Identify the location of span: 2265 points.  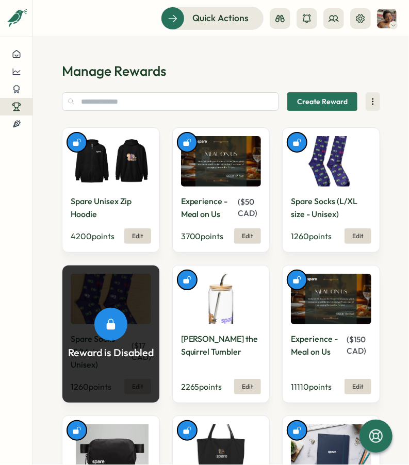
(202, 387).